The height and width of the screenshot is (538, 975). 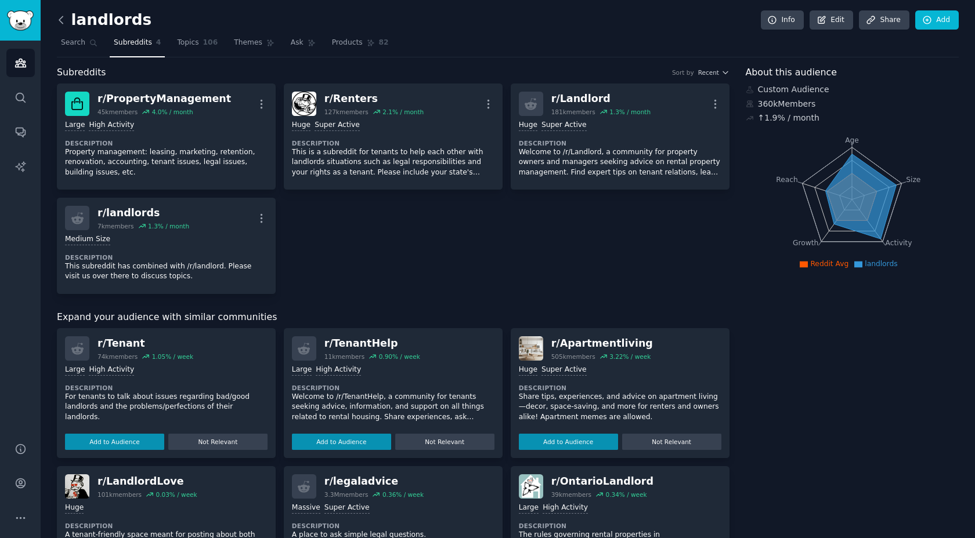 I want to click on div: 4.0 % / month, so click(x=172, y=112).